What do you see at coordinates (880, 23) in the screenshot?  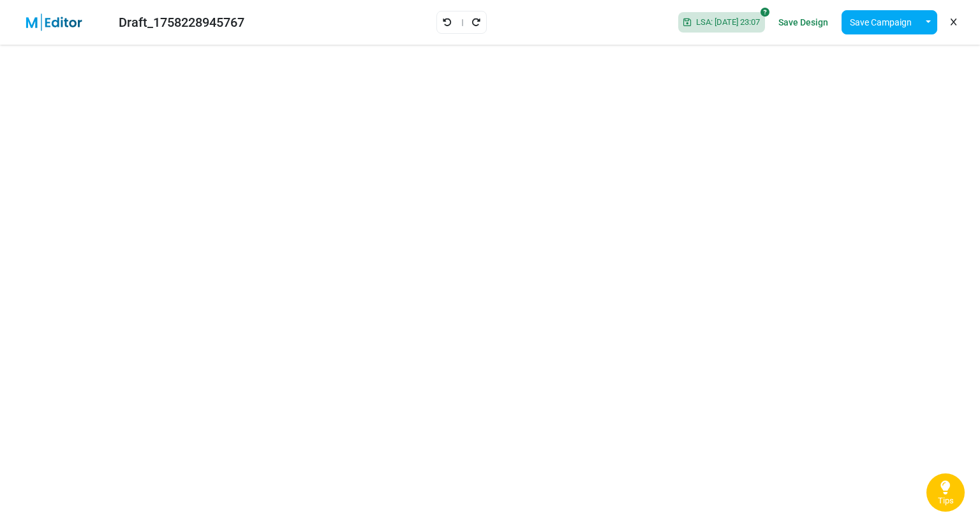 I see `button: Save Campaign` at bounding box center [880, 23].